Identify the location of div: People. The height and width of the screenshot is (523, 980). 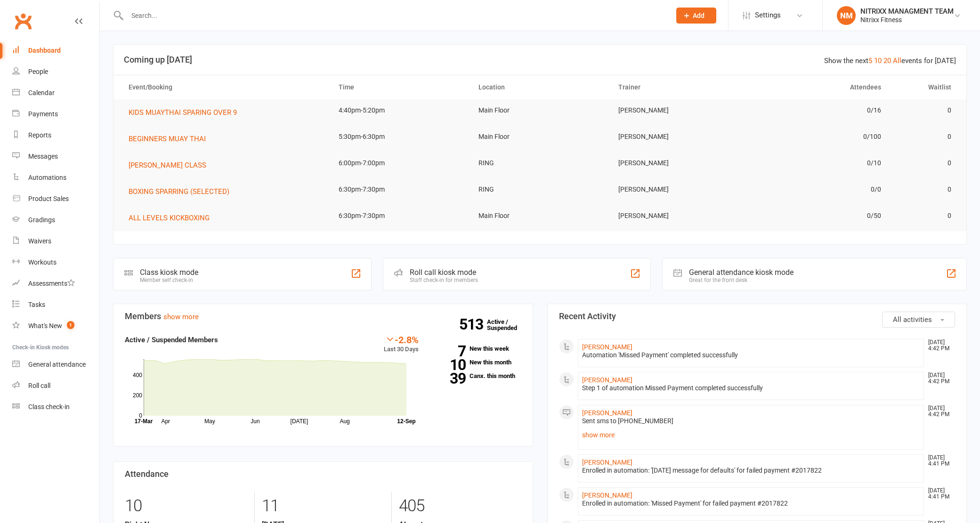
(38, 72).